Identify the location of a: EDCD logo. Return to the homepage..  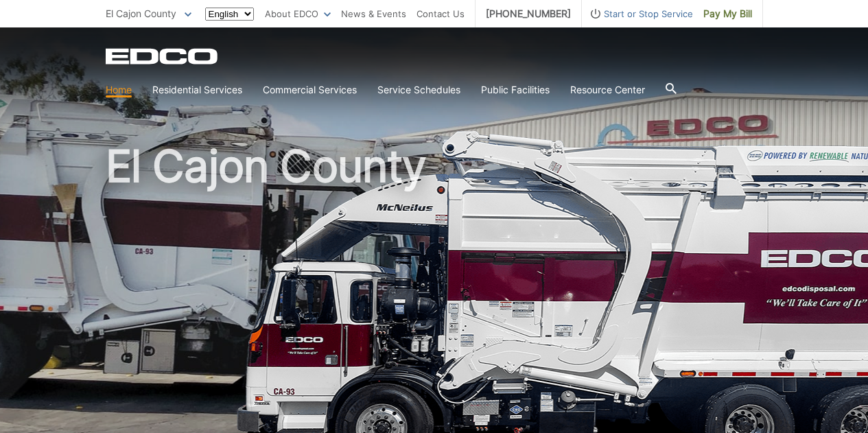
(162, 56).